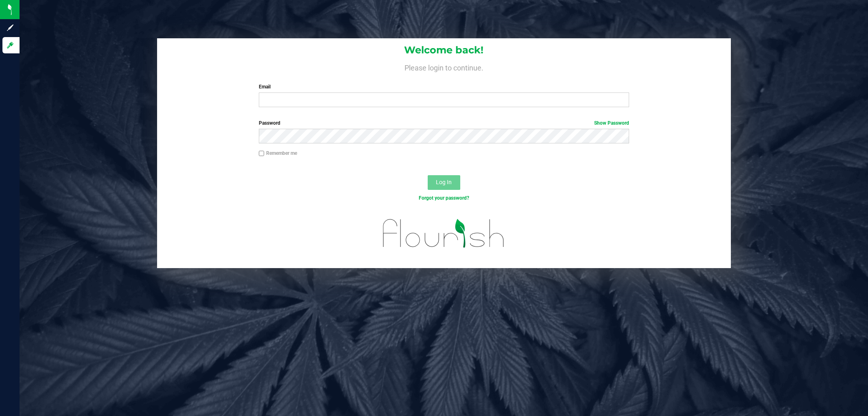  Describe the element at coordinates (10, 28) in the screenshot. I see `inline-svg: Sign up` at that location.